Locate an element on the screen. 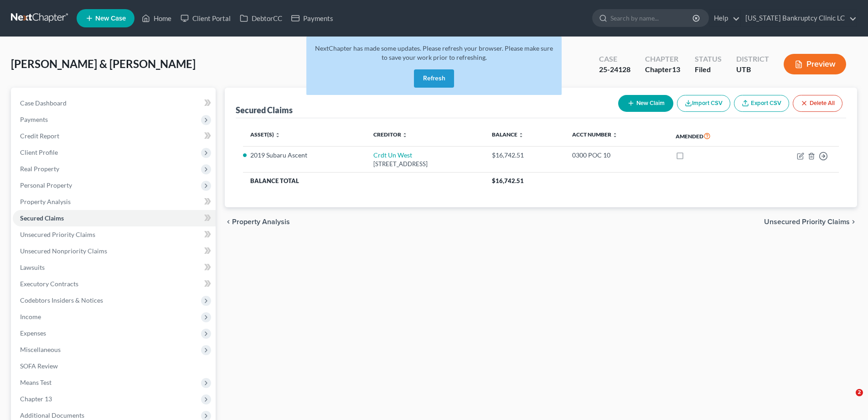  a: Secured Claims is located at coordinates (114, 218).